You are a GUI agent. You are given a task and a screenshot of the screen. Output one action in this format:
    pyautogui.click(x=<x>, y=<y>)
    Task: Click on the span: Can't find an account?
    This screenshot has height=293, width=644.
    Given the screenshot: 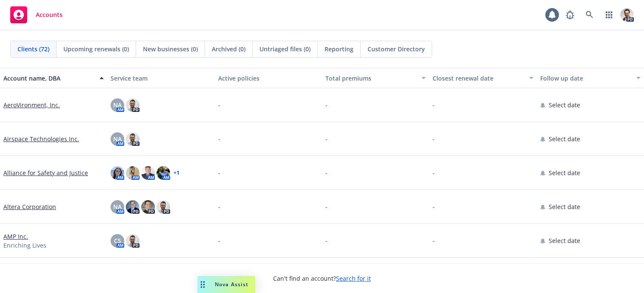 What is the action you would take?
    pyautogui.click(x=322, y=278)
    